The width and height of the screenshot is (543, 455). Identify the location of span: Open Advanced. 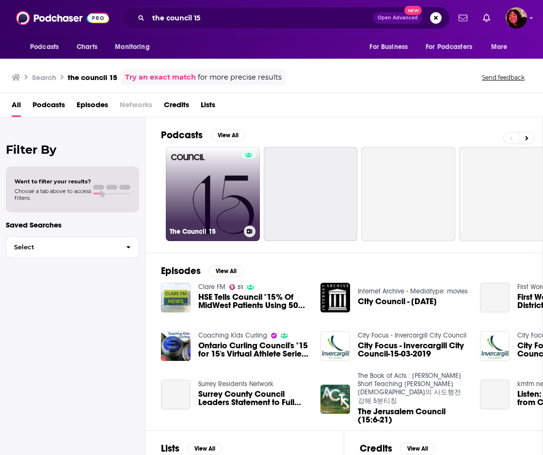
(397, 18).